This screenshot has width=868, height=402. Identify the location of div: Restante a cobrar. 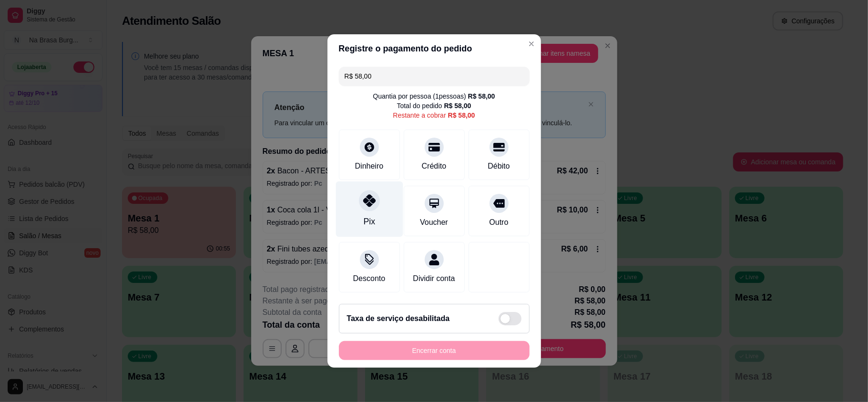
(434, 115).